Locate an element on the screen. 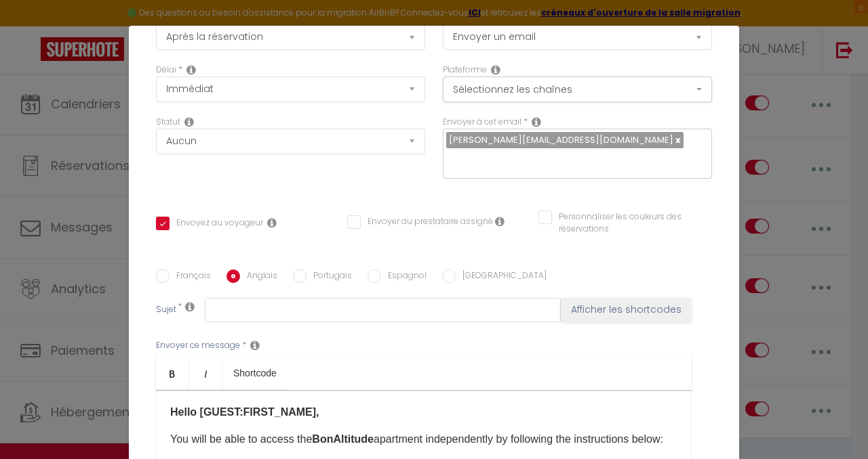 This screenshot has height=459, width=868. button: Sélectionnez les chaînes is located at coordinates (577, 89).